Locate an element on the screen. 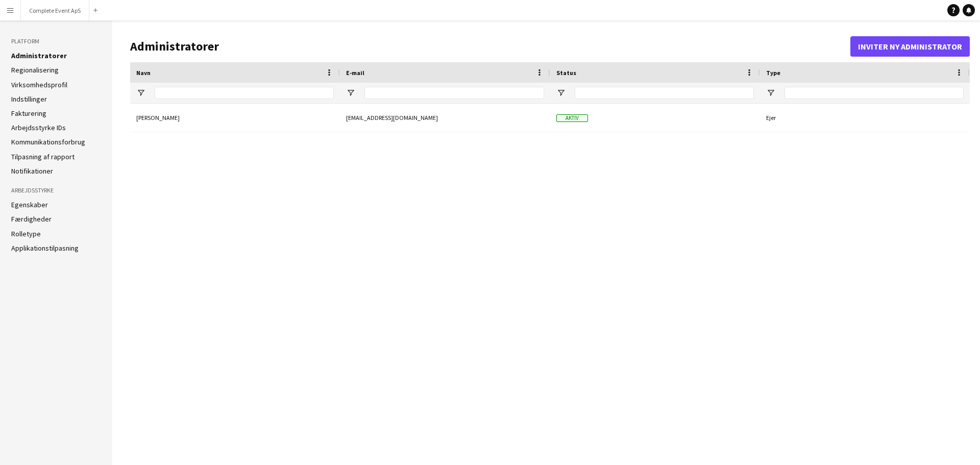 This screenshot has width=980, height=465. a: Virksomhedsprofil is located at coordinates (39, 85).